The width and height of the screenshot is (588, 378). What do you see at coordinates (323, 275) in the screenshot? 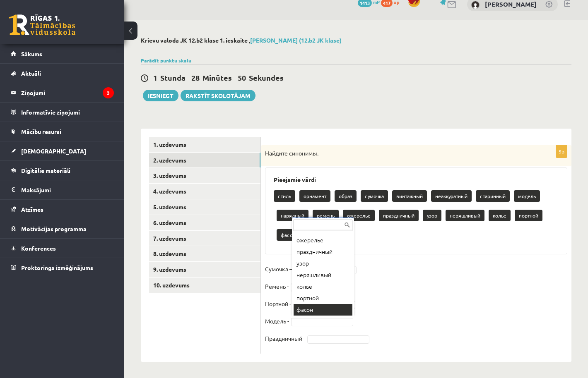
I see `div: неряшливый` at bounding box center [323, 275].